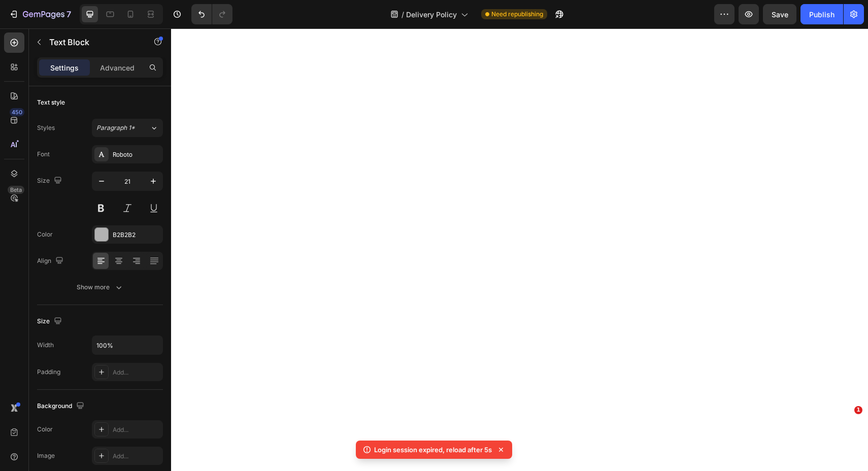 Image resolution: width=868 pixels, height=471 pixels. I want to click on p: Login session expired, reload after 5s, so click(433, 449).